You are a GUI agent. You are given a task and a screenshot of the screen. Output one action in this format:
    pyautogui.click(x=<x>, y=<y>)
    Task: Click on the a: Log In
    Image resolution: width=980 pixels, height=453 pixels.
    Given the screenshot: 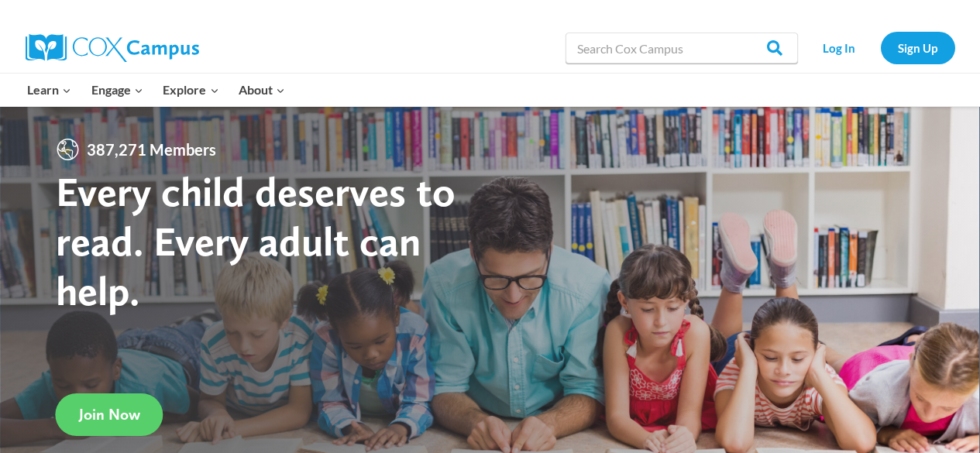 What is the action you would take?
    pyautogui.click(x=839, y=47)
    